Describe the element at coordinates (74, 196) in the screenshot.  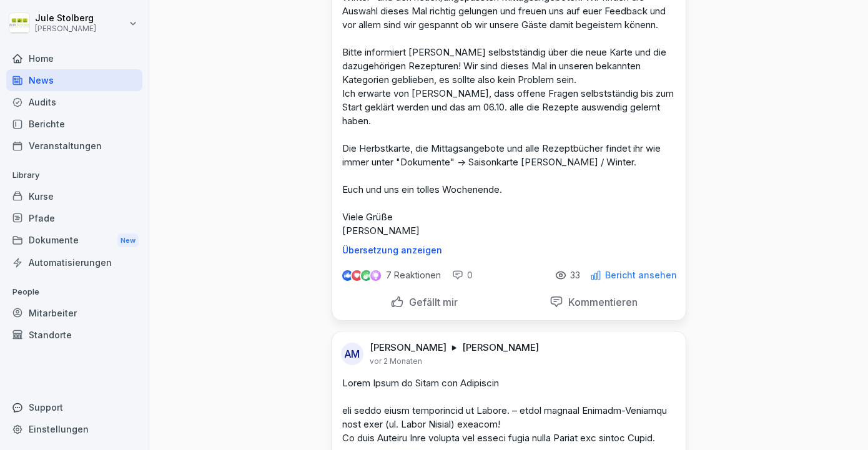
I see `div: Kurse` at that location.